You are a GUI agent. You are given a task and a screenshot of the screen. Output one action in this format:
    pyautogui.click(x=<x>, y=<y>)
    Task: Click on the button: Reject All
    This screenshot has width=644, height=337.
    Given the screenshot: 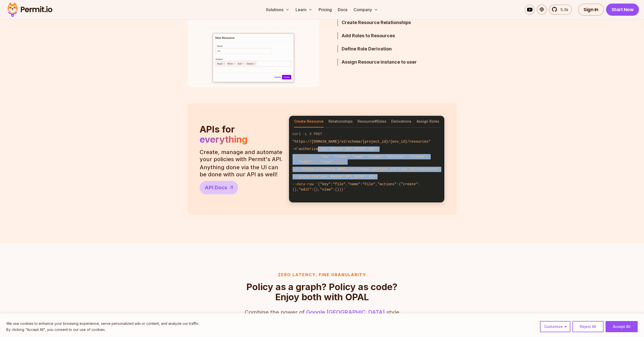 What is the action you would take?
    pyautogui.click(x=588, y=327)
    